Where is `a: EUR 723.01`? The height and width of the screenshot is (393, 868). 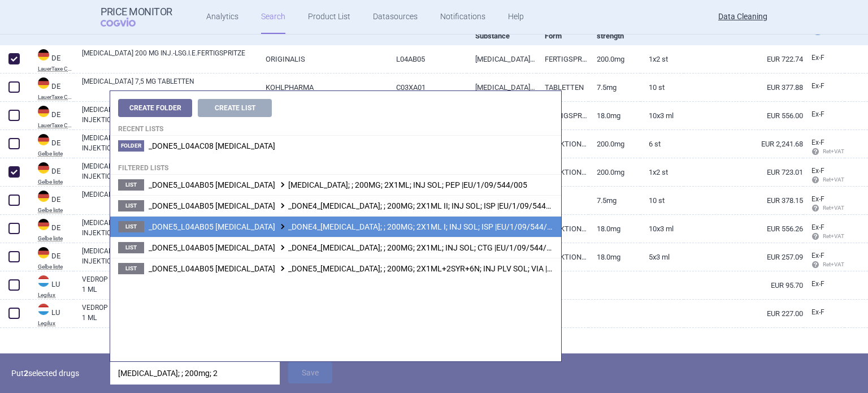 a: EUR 723.01 is located at coordinates (744, 172).